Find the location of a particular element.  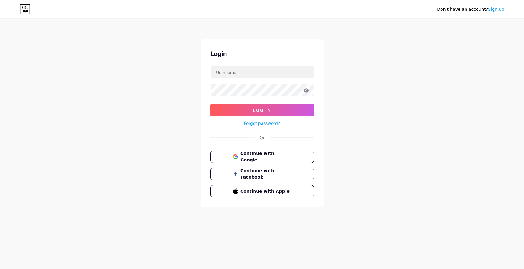

span: Continue with Facebook is located at coordinates (265, 174).